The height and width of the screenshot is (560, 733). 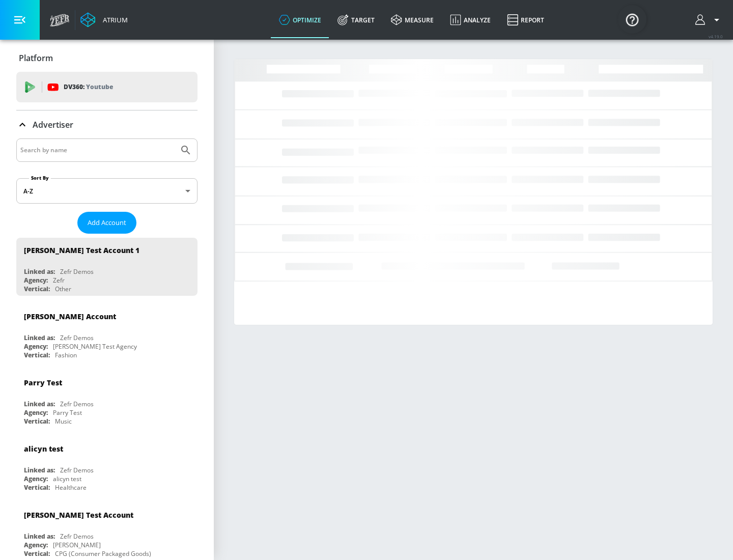 I want to click on div: Fashion, so click(x=66, y=355).